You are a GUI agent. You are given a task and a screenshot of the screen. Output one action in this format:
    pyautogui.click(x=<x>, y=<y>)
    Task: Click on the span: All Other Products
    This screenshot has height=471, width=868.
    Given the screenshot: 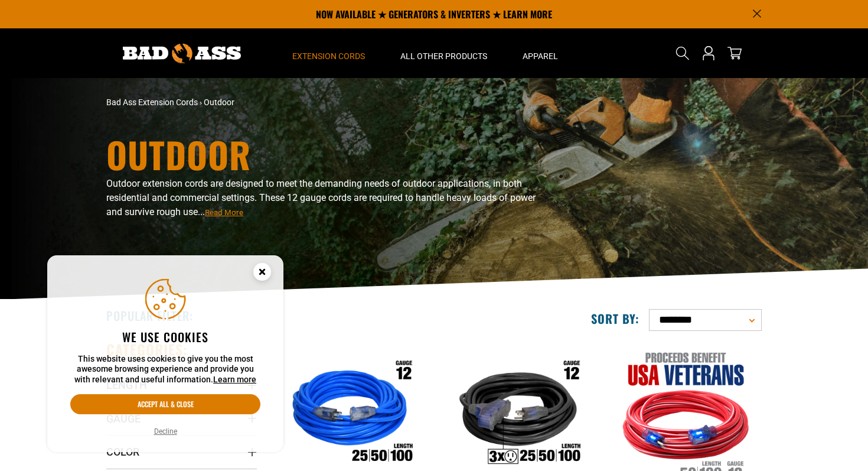 What is the action you would take?
    pyautogui.click(x=443, y=56)
    